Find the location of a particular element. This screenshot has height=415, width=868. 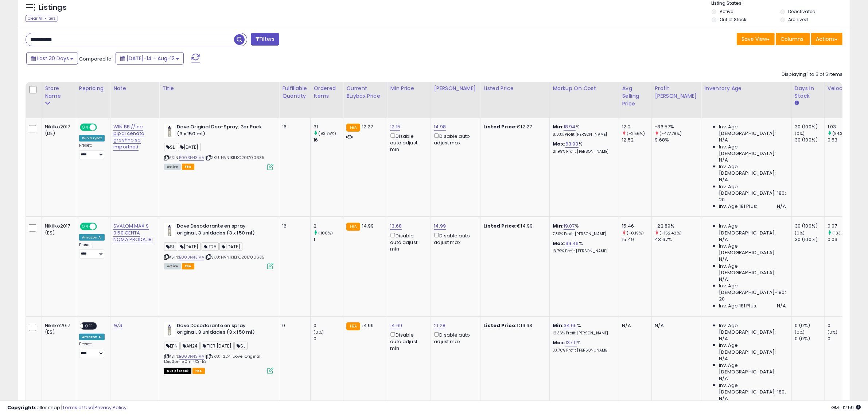

span: ON is located at coordinates (85, 227).